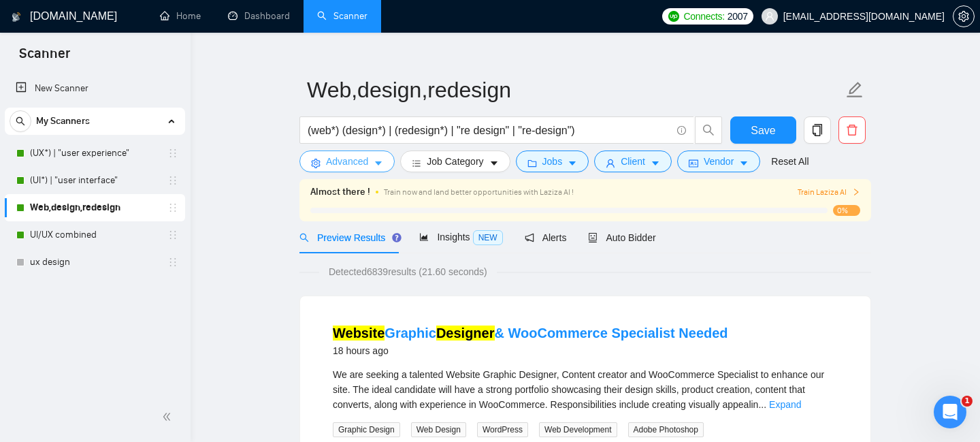 Image resolution: width=980 pixels, height=442 pixels. Describe the element at coordinates (553, 161) in the screenshot. I see `span: Jobs` at that location.